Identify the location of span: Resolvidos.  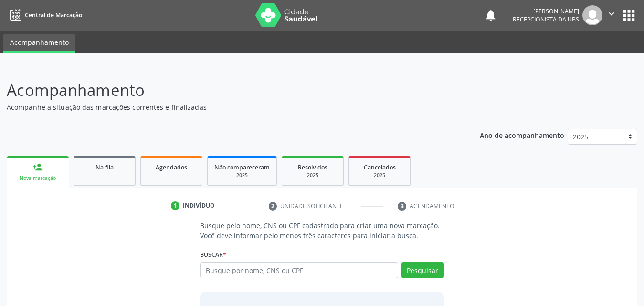
(312, 167).